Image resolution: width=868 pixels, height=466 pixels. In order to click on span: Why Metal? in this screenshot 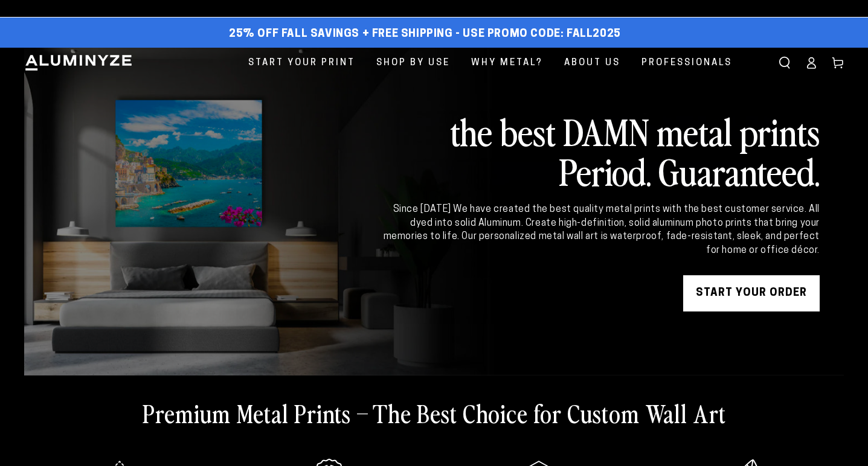, I will do `click(507, 62)`.